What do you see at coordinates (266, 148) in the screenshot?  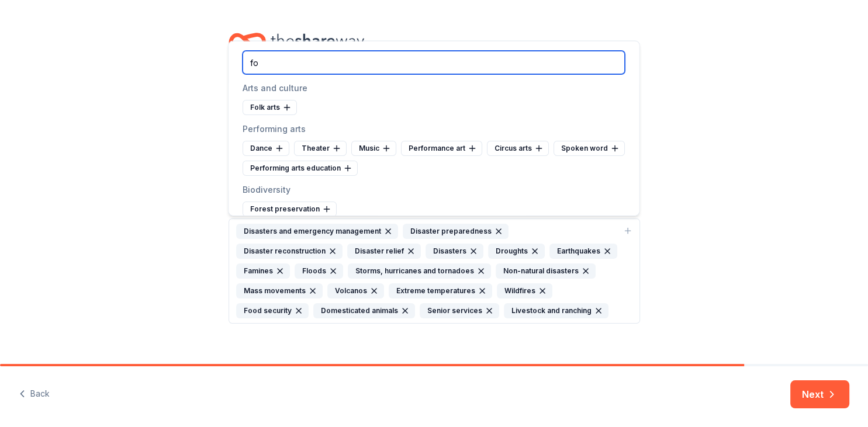 I see `div: Dance` at bounding box center [266, 148].